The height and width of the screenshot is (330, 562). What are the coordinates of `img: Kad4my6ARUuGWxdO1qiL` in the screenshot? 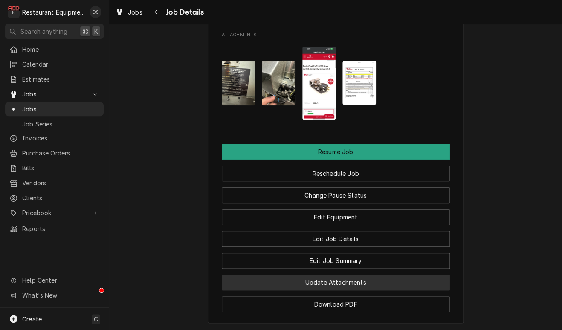 It's located at (359, 83).